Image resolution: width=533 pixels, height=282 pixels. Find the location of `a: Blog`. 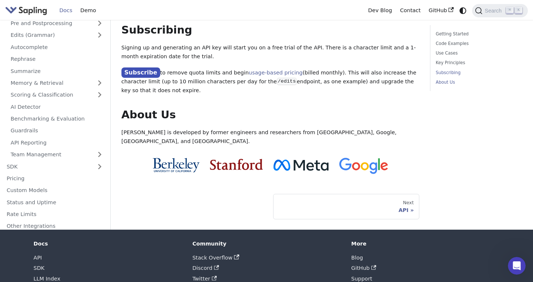

a: Blog is located at coordinates (357, 258).